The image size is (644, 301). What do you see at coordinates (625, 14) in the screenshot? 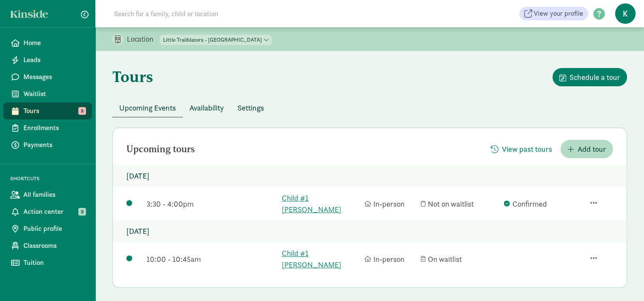
I see `span: K` at bounding box center [625, 14].